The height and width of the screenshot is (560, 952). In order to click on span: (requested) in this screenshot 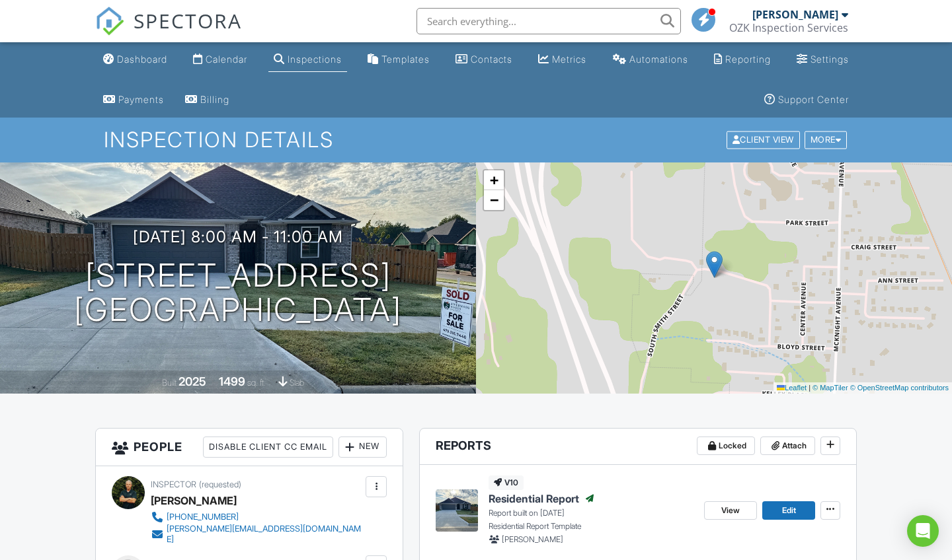, I will do `click(220, 484)`.